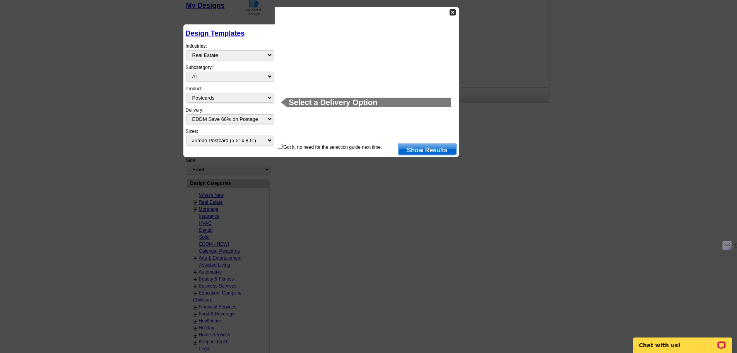 Image resolution: width=737 pixels, height=353 pixels. I want to click on p: Chat with us!, so click(49, 17).